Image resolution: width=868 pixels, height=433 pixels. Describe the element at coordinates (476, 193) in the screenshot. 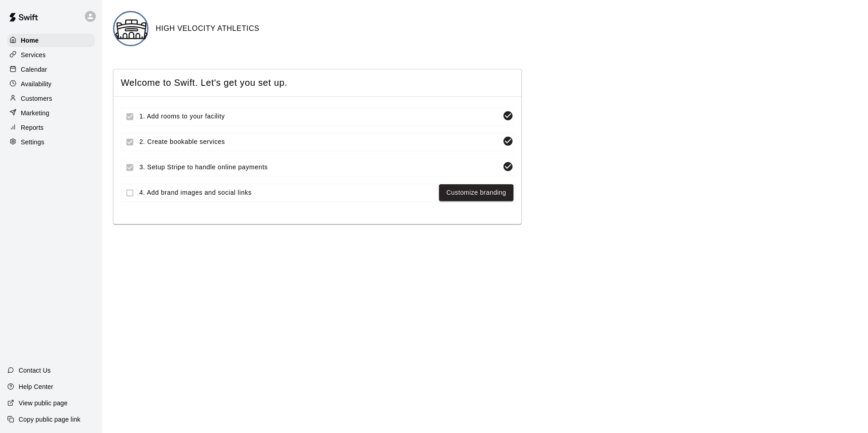

I see `a: Customize branding` at that location.